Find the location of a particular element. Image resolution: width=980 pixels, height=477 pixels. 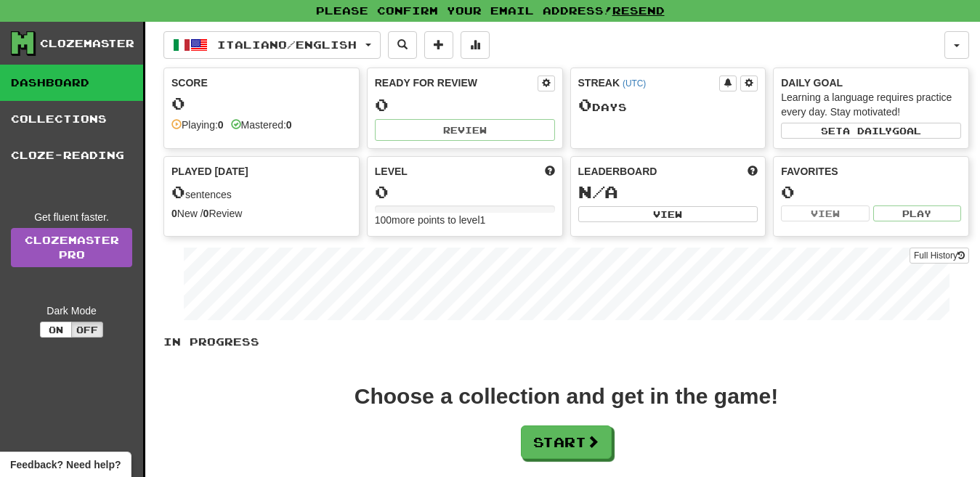

div: Favorites is located at coordinates (871, 171).